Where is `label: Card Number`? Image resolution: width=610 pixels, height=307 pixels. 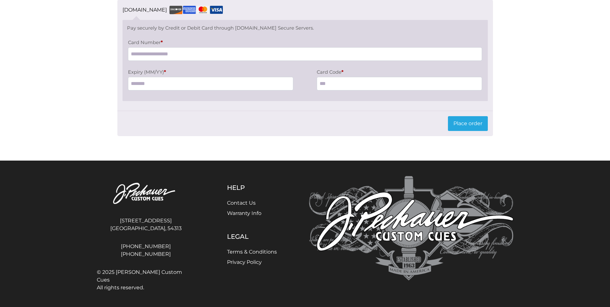
label: Card Number is located at coordinates (305, 42).